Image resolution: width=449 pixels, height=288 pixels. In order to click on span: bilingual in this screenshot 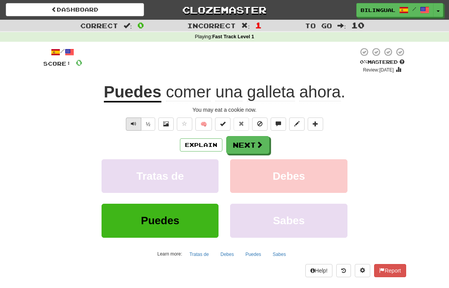, I will do `click(378, 10)`.